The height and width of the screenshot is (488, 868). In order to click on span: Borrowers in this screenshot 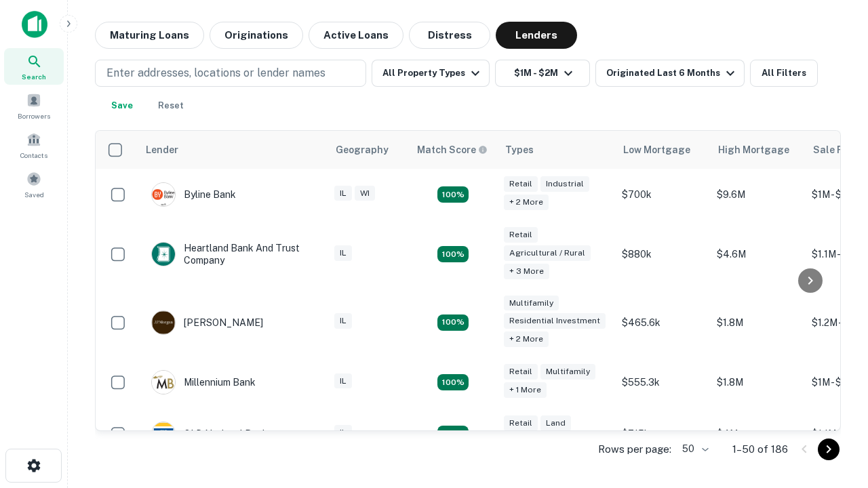, I will do `click(34, 116)`.